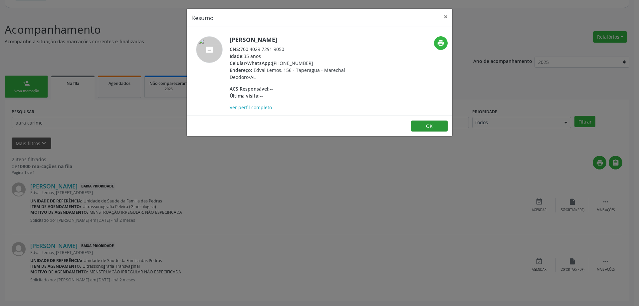 The height and width of the screenshot is (306, 639). I want to click on div: 700 4029 7291 9050, so click(294, 49).